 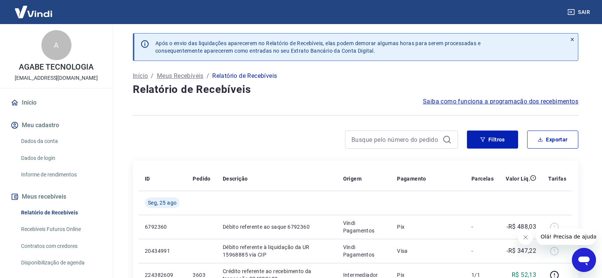 What do you see at coordinates (140, 76) in the screenshot?
I see `p: Início` at bounding box center [140, 76].